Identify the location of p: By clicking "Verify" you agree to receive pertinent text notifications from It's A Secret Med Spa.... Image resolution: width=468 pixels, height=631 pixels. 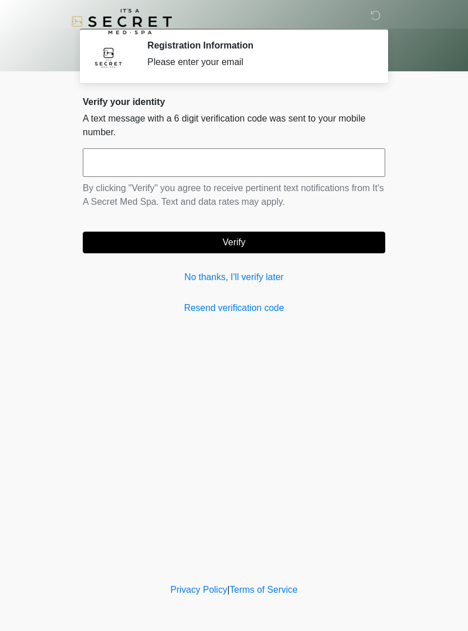
(234, 195).